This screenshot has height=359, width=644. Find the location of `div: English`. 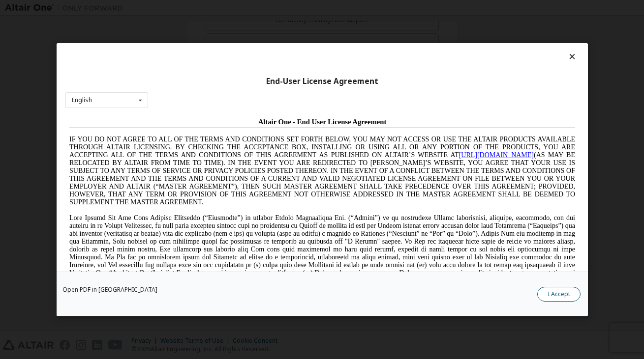

div: English is located at coordinates (82, 100).